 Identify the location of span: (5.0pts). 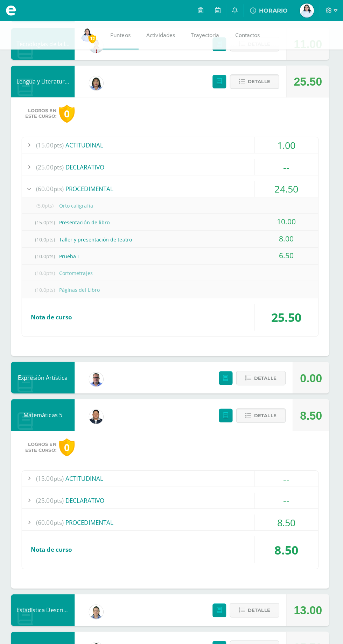
(48, 203).